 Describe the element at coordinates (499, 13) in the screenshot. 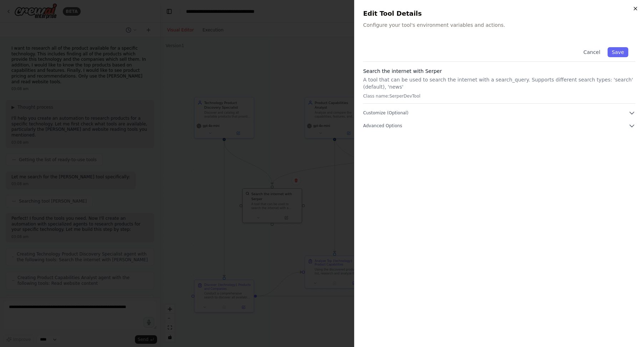

I see `h2: Edit Tool Details` at that location.